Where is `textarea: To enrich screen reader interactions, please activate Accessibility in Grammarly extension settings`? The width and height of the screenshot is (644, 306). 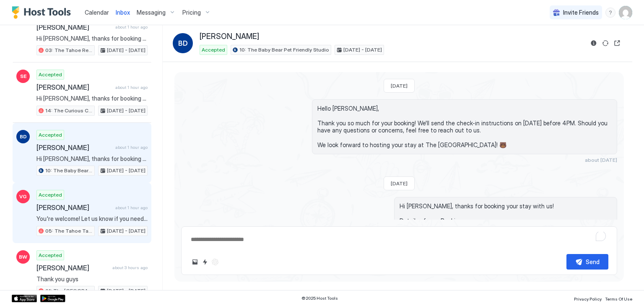
textarea: To enrich screen reader interactions, please activate Accessibility in Grammarly extension settings is located at coordinates (399, 239).